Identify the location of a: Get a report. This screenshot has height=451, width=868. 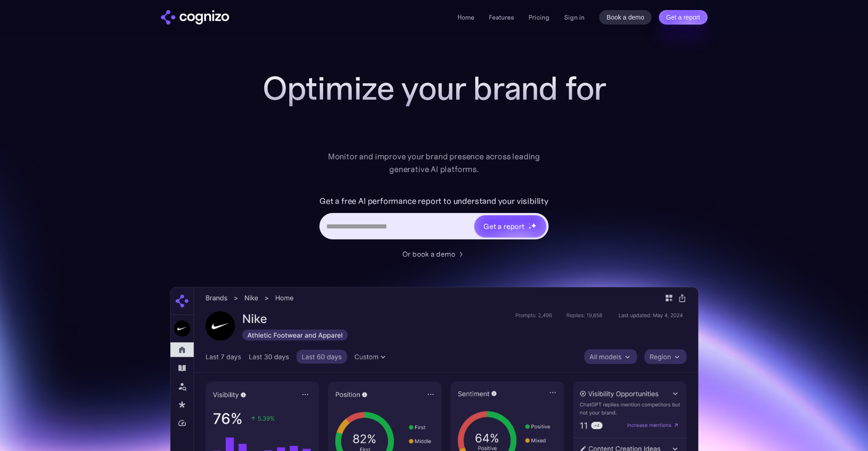
(683, 18).